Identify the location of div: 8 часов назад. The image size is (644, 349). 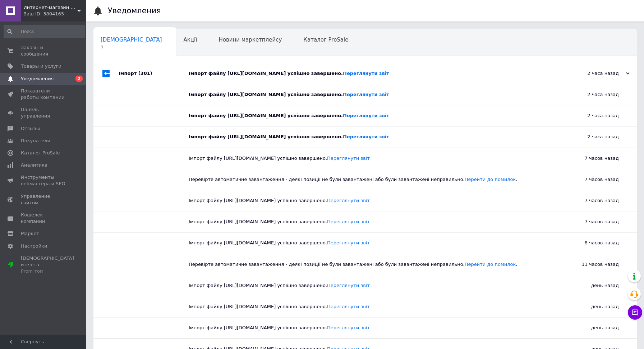
(591, 244).